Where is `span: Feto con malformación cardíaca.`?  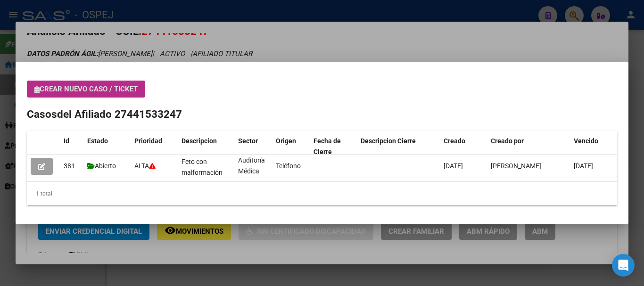
span: Feto con malformación cardíaca. is located at coordinates (202, 173).